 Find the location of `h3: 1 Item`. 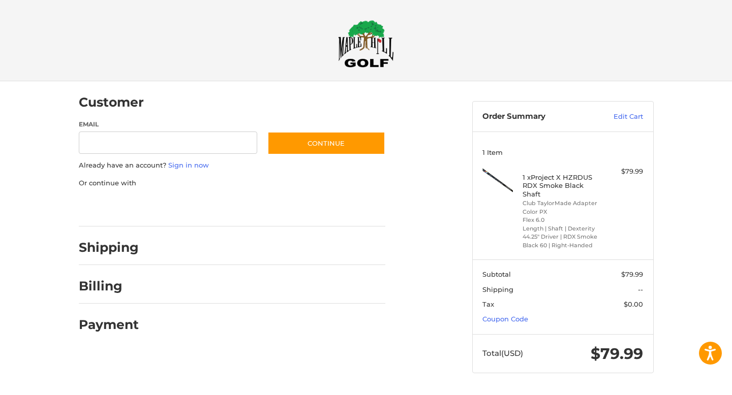

h3: 1 Item is located at coordinates (562, 152).